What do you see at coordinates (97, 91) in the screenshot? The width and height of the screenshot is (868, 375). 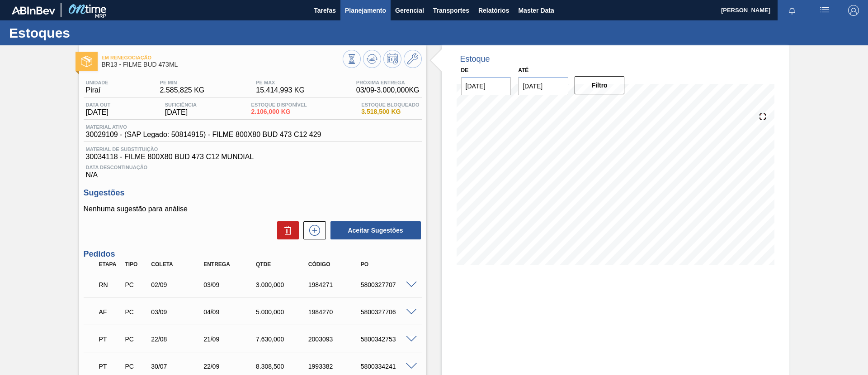 I see `span: Piraí` at bounding box center [97, 91].